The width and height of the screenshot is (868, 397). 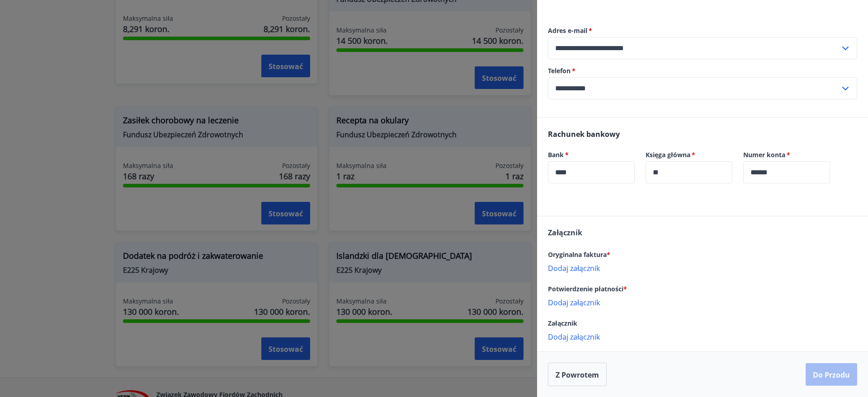 What do you see at coordinates (585, 289) in the screenshot?
I see `font: Potwierdzenie płatności` at bounding box center [585, 289].